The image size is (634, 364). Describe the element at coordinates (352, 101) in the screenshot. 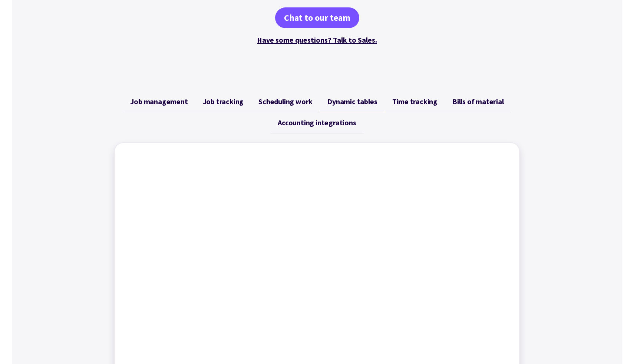

I see `span: Dynamic tables` at that location.